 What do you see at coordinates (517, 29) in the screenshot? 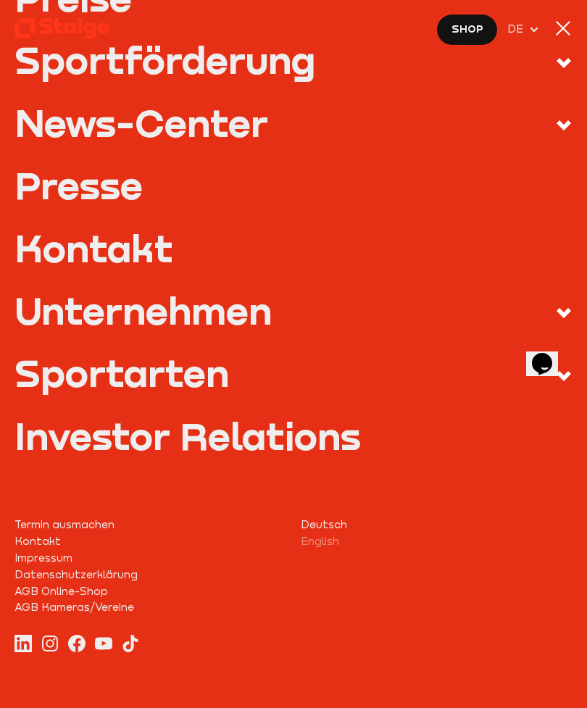
I see `span: DE` at bounding box center [517, 29].